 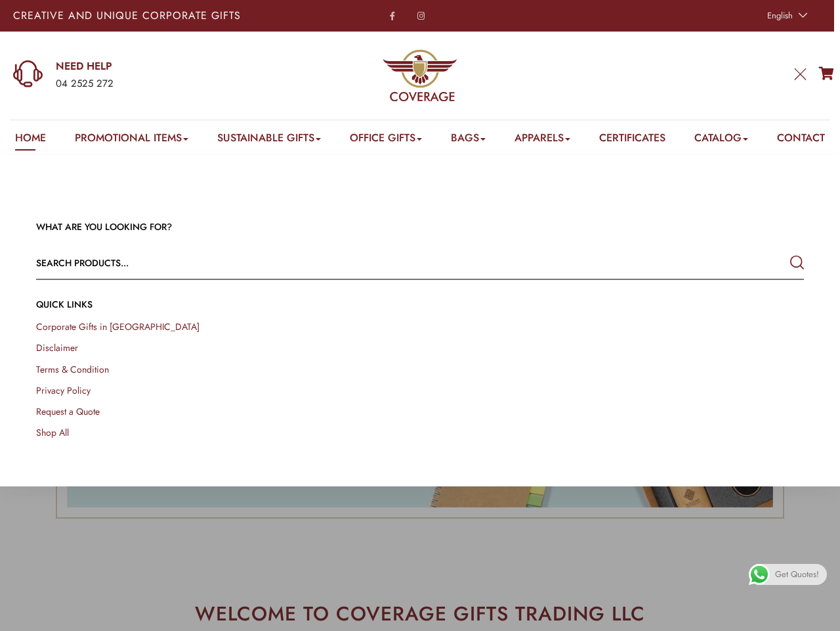 I want to click on h3: WHAT ARE YOU LOOKING FOR?, so click(x=420, y=227).